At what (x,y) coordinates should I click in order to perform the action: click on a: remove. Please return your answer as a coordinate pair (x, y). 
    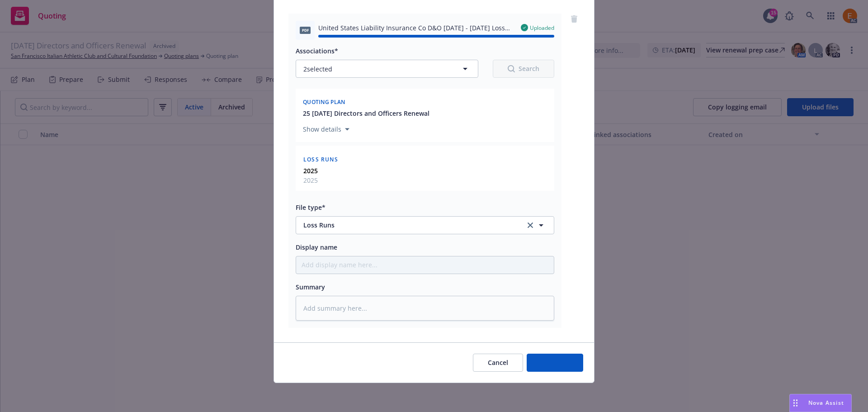
    Looking at the image, I should click on (574, 19).